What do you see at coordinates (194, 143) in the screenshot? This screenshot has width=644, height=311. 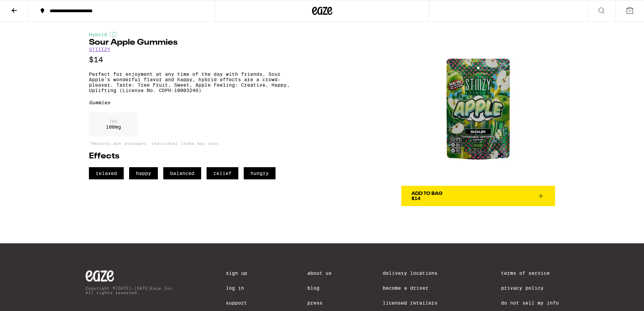 I see `p: *Amounts are averages, individual items may vary.` at bounding box center [194, 143].